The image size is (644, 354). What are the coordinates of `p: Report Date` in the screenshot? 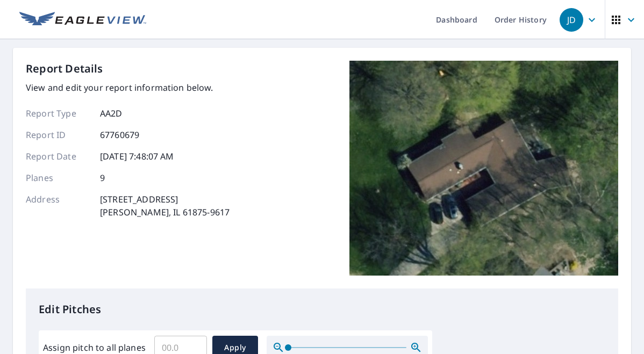 It's located at (58, 156).